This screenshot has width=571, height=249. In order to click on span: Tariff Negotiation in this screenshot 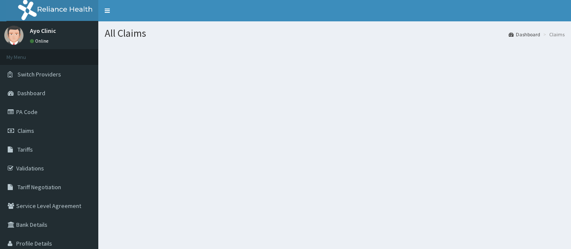, I will do `click(39, 187)`.